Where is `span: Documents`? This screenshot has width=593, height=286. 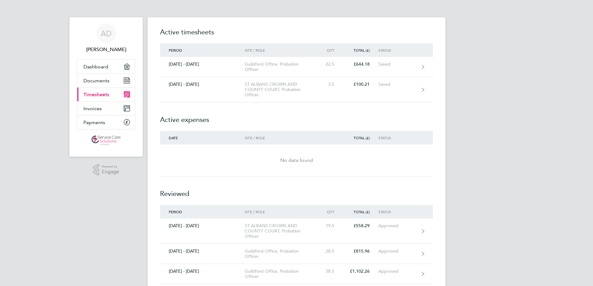
span: Documents is located at coordinates (96, 81).